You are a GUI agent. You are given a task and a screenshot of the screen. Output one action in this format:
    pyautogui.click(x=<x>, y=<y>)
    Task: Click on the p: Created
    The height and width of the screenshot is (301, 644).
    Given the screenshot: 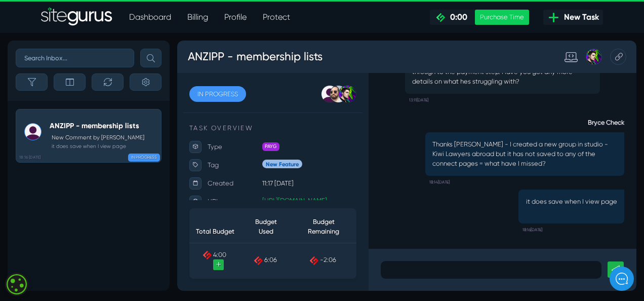 What is the action you would take?
    pyautogui.click(x=71, y=178)
    